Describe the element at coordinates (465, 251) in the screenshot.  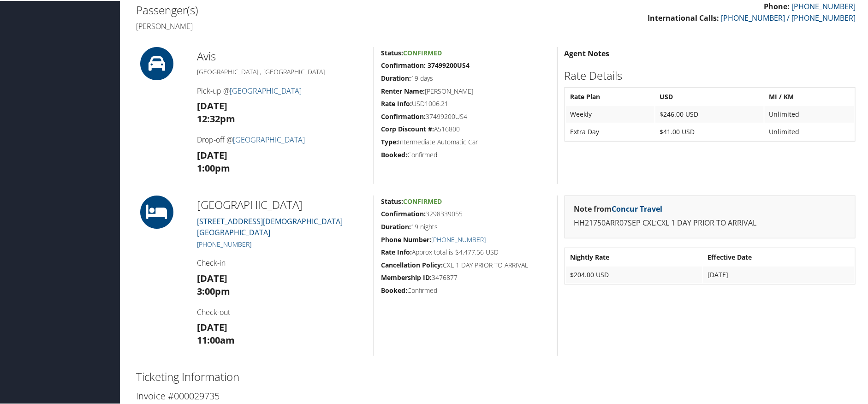
I see `h5: Approx total is $4,477.56 USD` at that location.